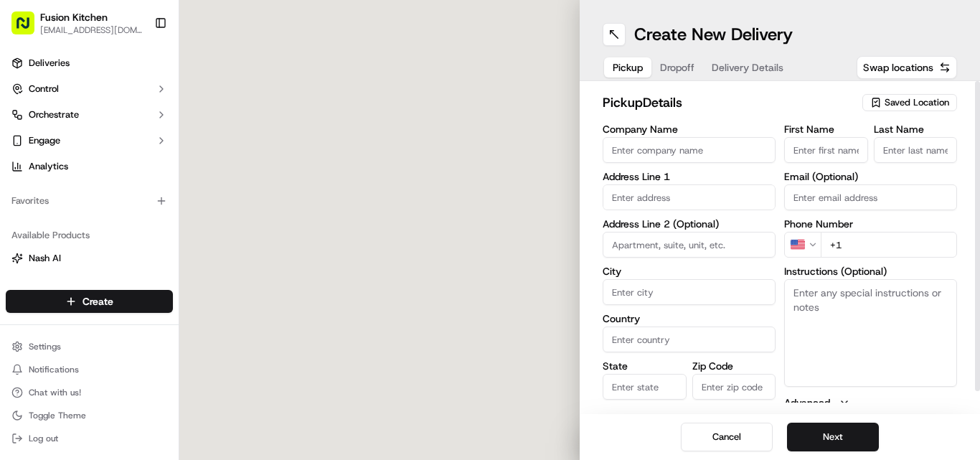 Image resolution: width=980 pixels, height=460 pixels. Describe the element at coordinates (644, 387) in the screenshot. I see `input: Enter state` at that location.